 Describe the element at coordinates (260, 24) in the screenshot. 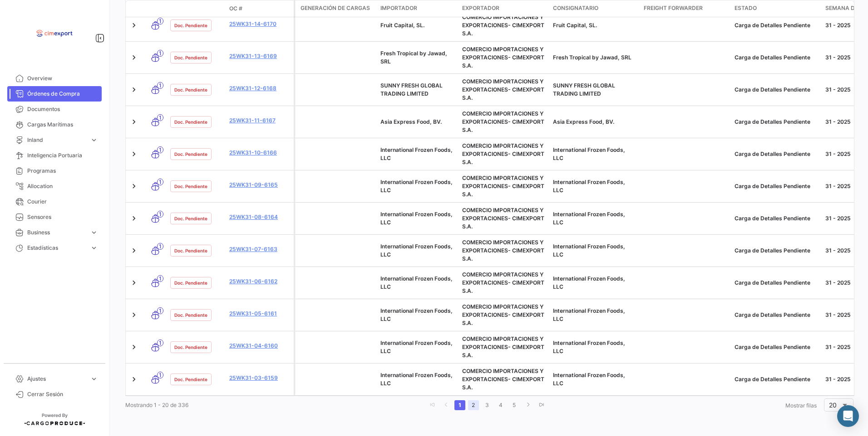

I see `a: 25WK31-14-6170` at that location.